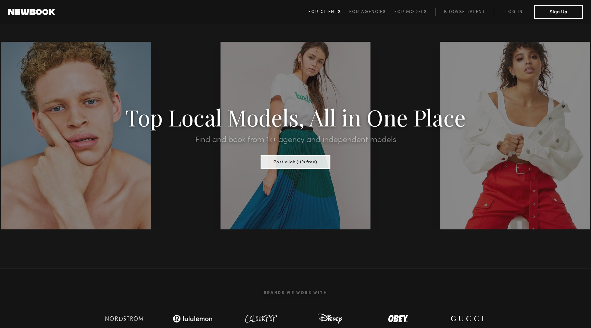  I want to click on a: Log in, so click(514, 12).